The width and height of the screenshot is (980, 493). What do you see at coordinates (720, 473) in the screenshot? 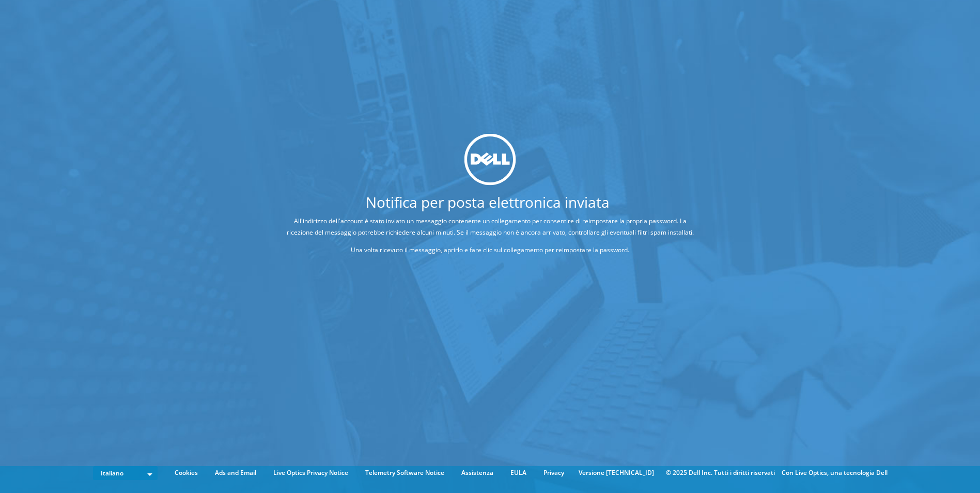
I see `li: © 2025 Dell Inc. Tutti i diritti riservati` at bounding box center [720, 473].